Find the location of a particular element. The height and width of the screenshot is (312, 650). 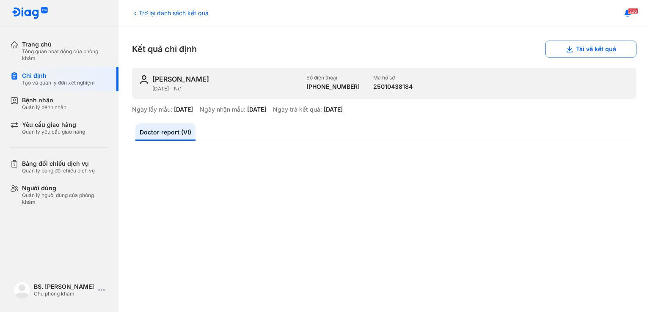

div: Quản lý yêu cầu giao hàng is located at coordinates (53, 132).